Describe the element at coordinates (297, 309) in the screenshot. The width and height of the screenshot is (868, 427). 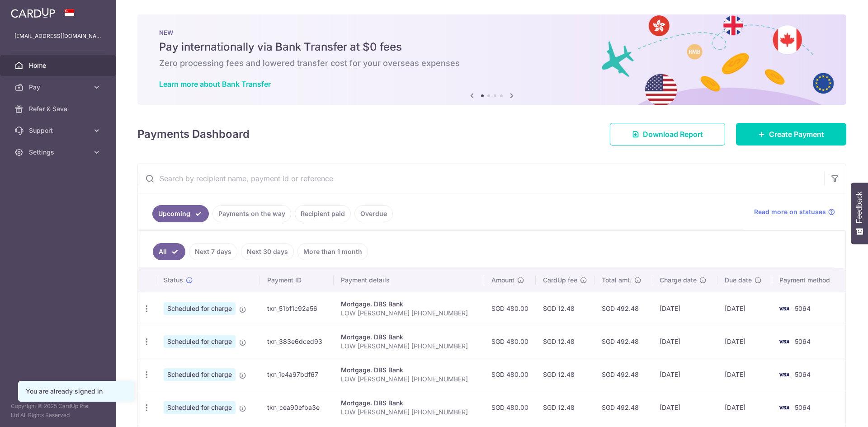
I see `td: txn_51bf1c92a56` at that location.